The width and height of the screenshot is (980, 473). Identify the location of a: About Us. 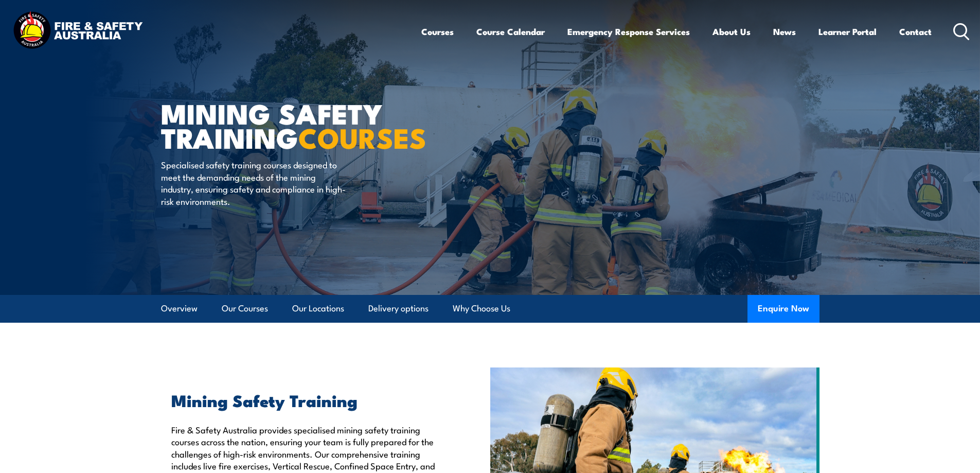
(732, 32).